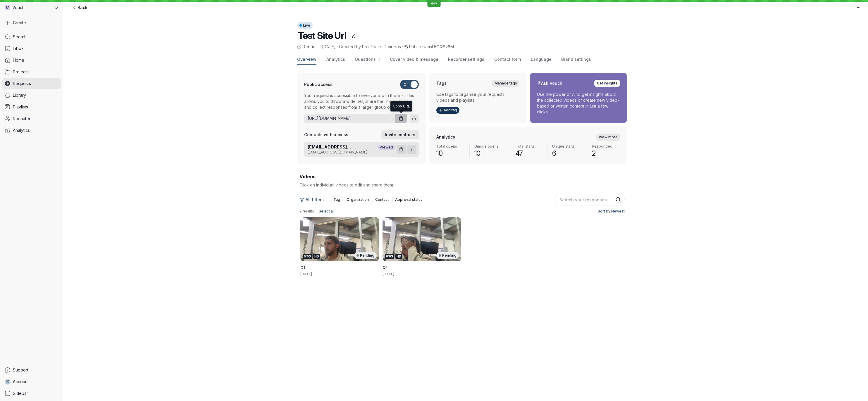 This screenshot has height=401, width=868. What do you see at coordinates (529, 154) in the screenshot?
I see `span: 47` at bounding box center [529, 154].